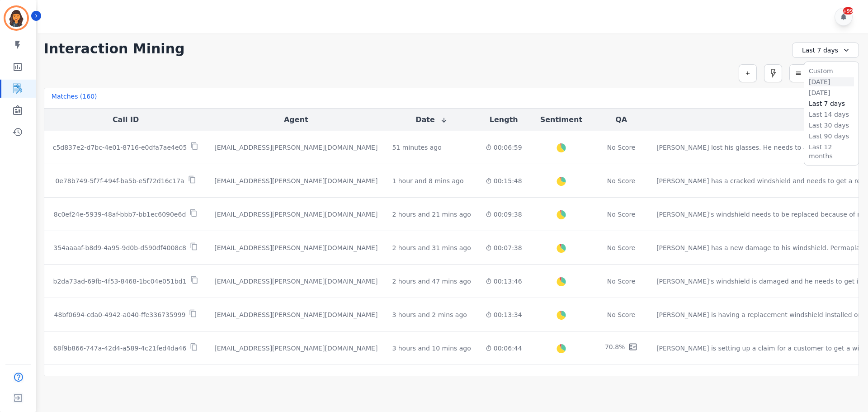 Image resolution: width=868 pixels, height=412 pixels. I want to click on button: Date, so click(431, 120).